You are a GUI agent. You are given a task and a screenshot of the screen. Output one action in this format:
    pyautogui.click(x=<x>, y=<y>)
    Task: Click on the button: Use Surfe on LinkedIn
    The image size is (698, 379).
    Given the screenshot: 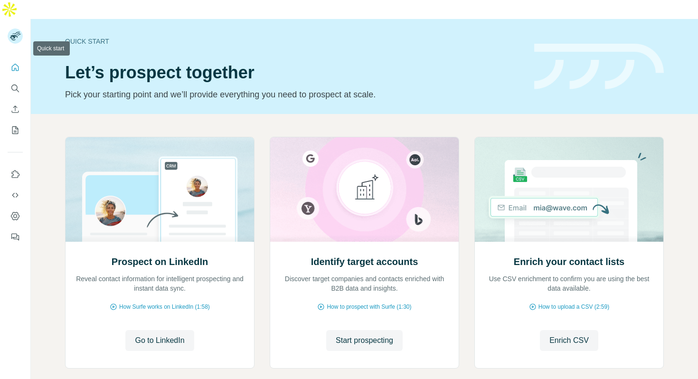 What is the action you would take?
    pyautogui.click(x=15, y=174)
    